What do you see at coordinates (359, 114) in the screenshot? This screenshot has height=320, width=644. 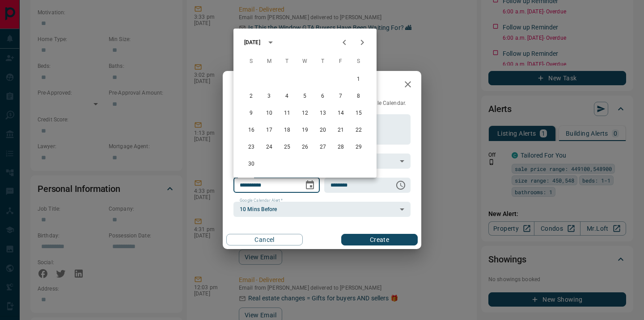 I see `button: 15` at bounding box center [359, 114].